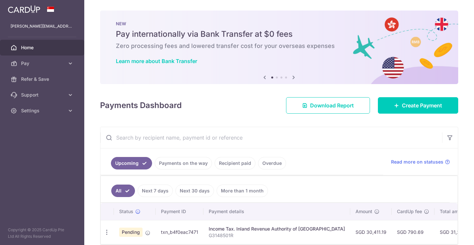 The image size is (474, 245). What do you see at coordinates (277, 212) in the screenshot?
I see `th: Payment details` at bounding box center [277, 212].